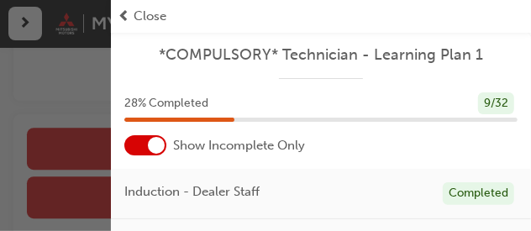 Image resolution: width=531 pixels, height=231 pixels. What do you see at coordinates (496, 103) in the screenshot?
I see `div: 9 / 32` at bounding box center [496, 103].